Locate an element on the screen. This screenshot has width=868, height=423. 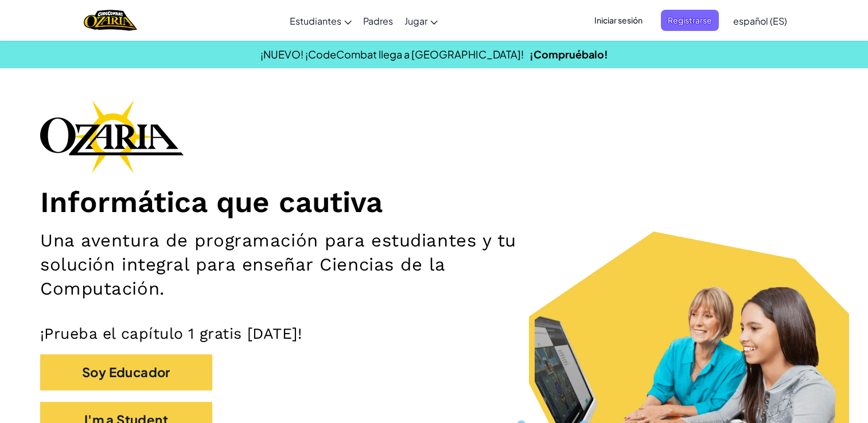
h1: Informática que cautiva is located at coordinates (434, 203).